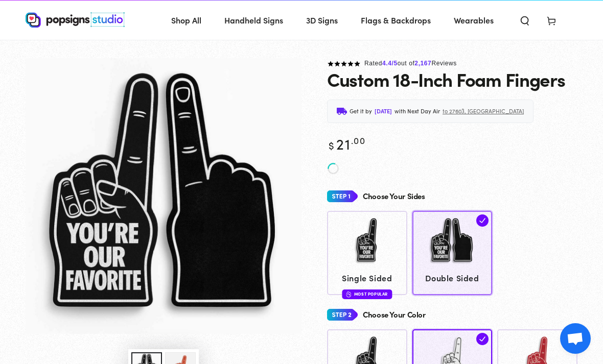 The image size is (603, 364). Describe the element at coordinates (446, 79) in the screenshot. I see `h1: Custom 18-Inch Foam Fingers` at that location.